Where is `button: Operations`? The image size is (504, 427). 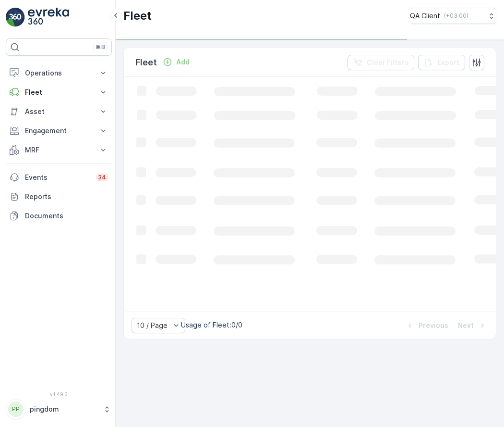 button: Operations is located at coordinates (59, 73).